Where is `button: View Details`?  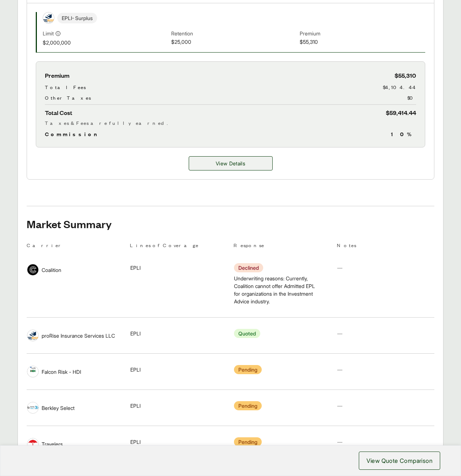
button: View Details is located at coordinates (231, 163).